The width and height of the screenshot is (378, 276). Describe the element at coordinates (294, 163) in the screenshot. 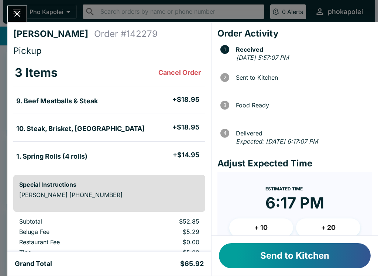

I see `h4: Adjust Expected Time` at that location.